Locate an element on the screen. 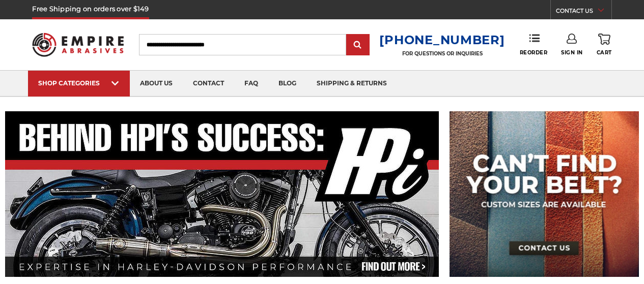 Image resolution: width=644 pixels, height=284 pixels. span: Cart is located at coordinates (604, 52).